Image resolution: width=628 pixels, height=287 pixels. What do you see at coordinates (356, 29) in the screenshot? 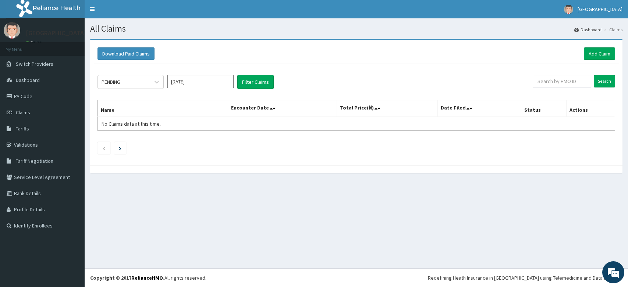
I see `h1: All Claims` at bounding box center [356, 29].